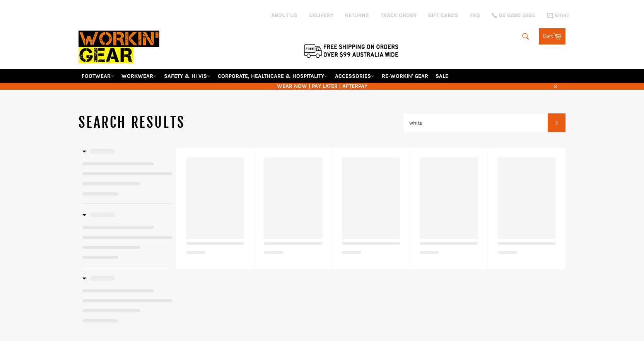  Describe the element at coordinates (552, 36) in the screenshot. I see `a: Cart` at that location.